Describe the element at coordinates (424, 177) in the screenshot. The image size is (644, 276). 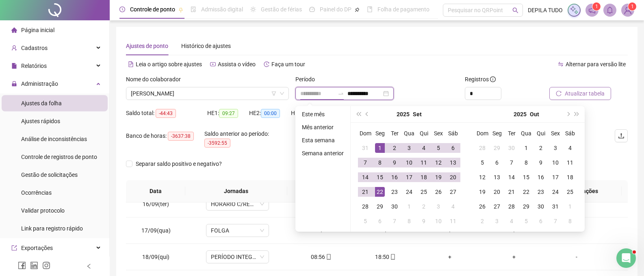
I see `td: 2025-09-18` at that location.